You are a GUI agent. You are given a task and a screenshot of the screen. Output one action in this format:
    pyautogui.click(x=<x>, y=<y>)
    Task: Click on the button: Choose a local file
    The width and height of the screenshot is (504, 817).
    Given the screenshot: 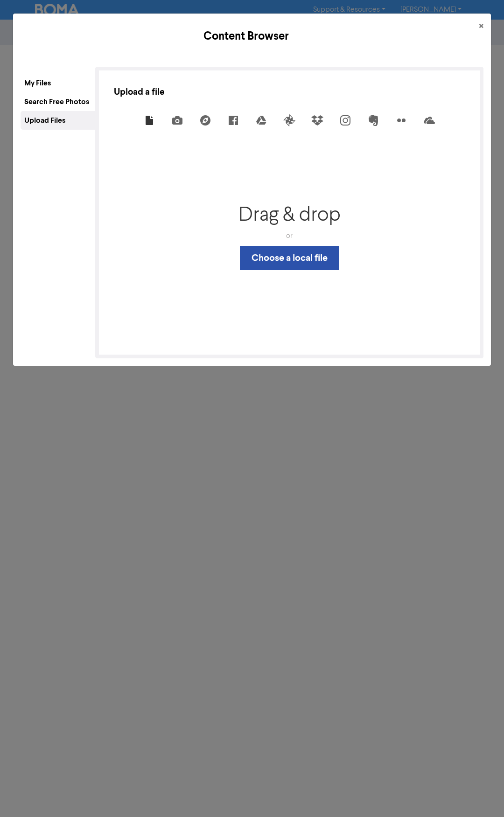 What is the action you would take?
    pyautogui.click(x=289, y=258)
    